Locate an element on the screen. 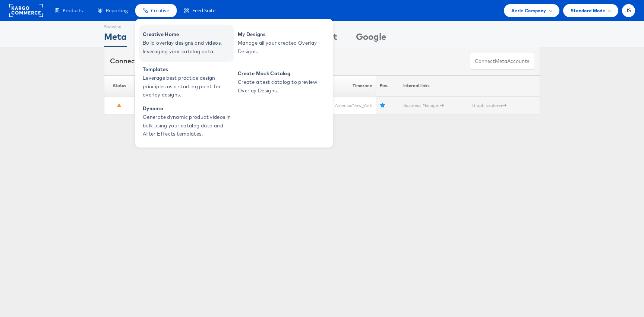 The image size is (644, 317). span: Create Mock Catalog is located at coordinates (282, 74).